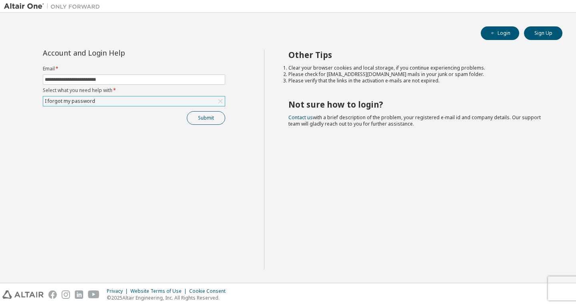 The image size is (576, 306). I want to click on a: Contact us, so click(300, 117).